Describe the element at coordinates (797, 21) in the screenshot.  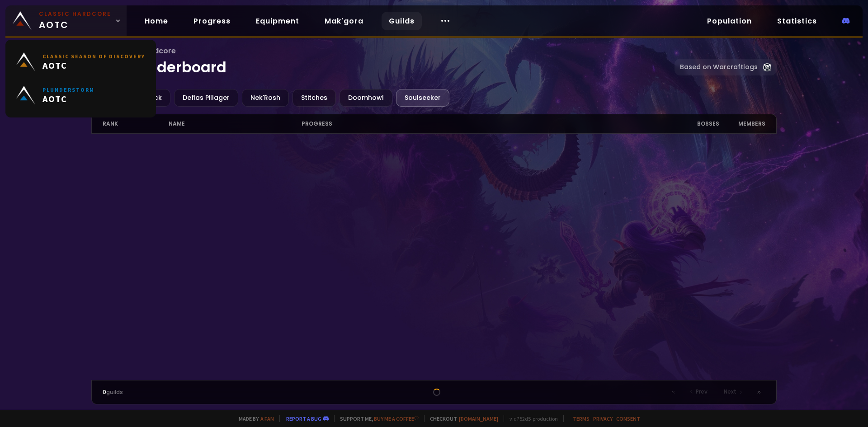
I see `a: Statistics` at that location.